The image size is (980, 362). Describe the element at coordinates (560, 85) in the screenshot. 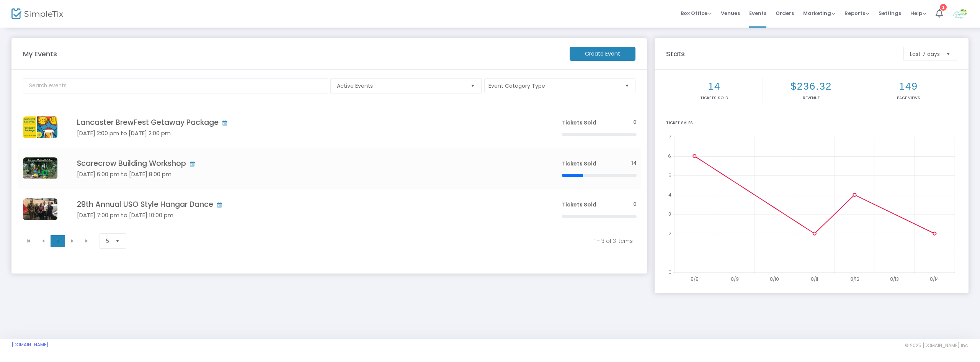

I see `button: Event Category Type` at that location.